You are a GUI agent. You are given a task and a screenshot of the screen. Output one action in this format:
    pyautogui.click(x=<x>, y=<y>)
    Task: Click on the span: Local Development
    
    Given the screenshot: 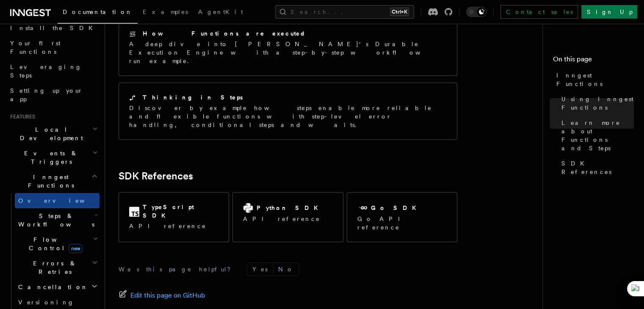 What is the action you would take?
    pyautogui.click(x=49, y=133)
    